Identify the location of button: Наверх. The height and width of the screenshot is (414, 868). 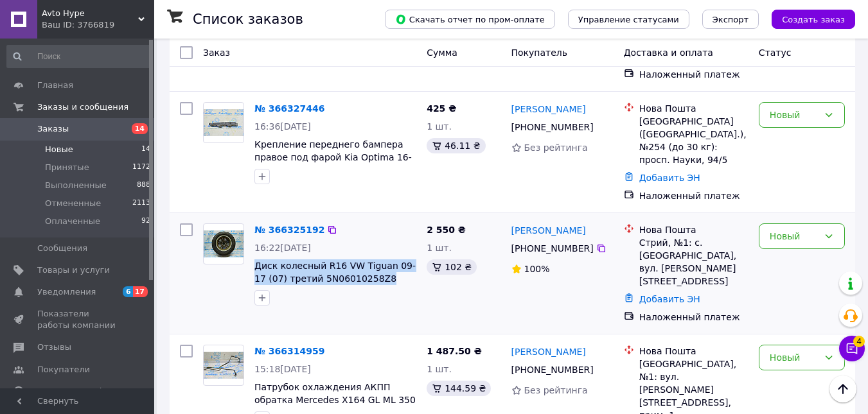
(843, 389).